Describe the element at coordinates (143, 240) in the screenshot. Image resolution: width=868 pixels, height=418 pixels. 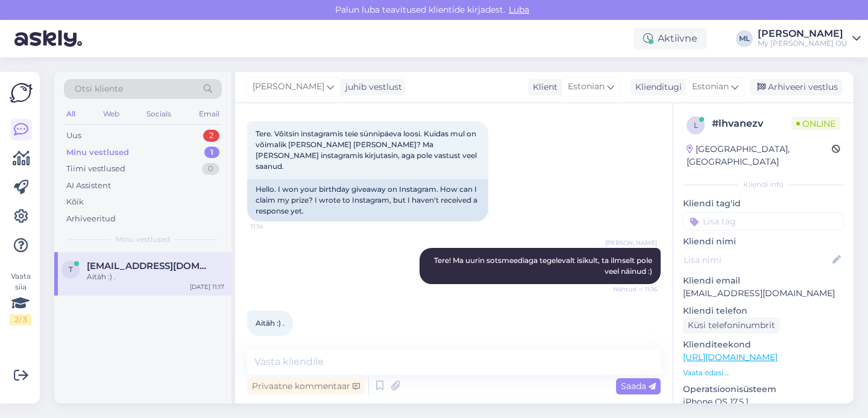
I see `span: Minu vestlused` at that location.